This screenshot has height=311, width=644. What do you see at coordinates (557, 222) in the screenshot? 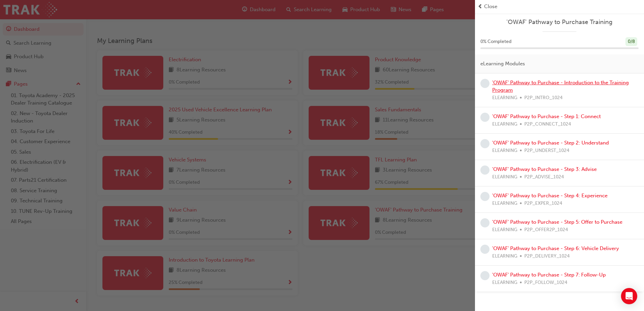
I see `a: 'OWAF' Pathway to Purchase - Step 5: Offer to Purchase` at bounding box center [557, 222].